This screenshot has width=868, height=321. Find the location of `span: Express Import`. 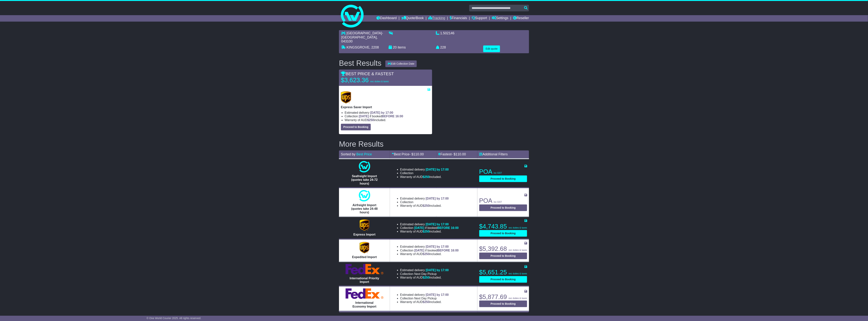

span: Express Import is located at coordinates (364, 234).